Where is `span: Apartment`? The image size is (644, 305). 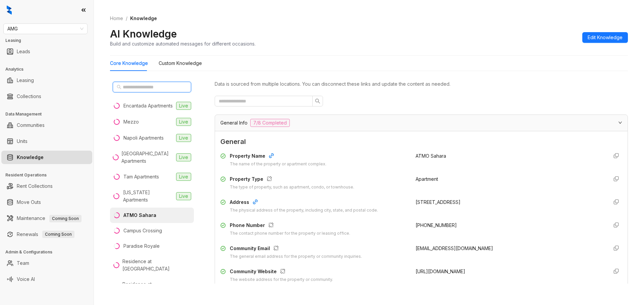
span: Apartment is located at coordinates (427, 179).